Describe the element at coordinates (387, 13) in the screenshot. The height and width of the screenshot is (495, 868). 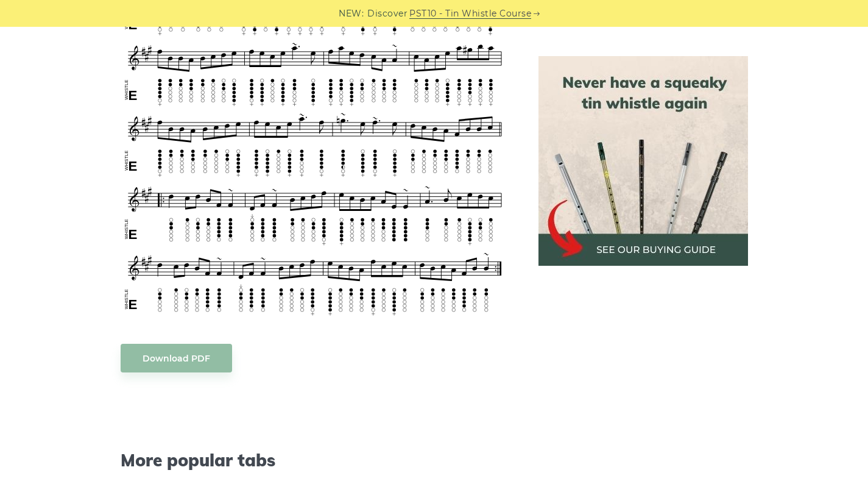
I see `span: Discover` at that location.